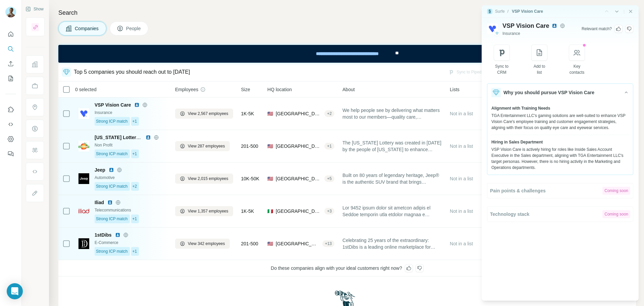  Describe the element at coordinates (560, 158) in the screenshot. I see `div: VSP Vision Care is actively hiring for roles like Inside Sales Account Executive in the Sales dep...` at that location.